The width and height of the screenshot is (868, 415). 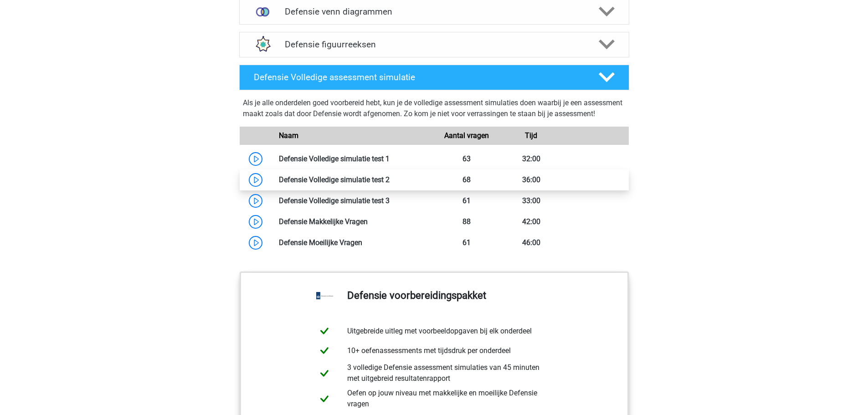 I want to click on img: figuurreeksen, so click(x=262, y=44).